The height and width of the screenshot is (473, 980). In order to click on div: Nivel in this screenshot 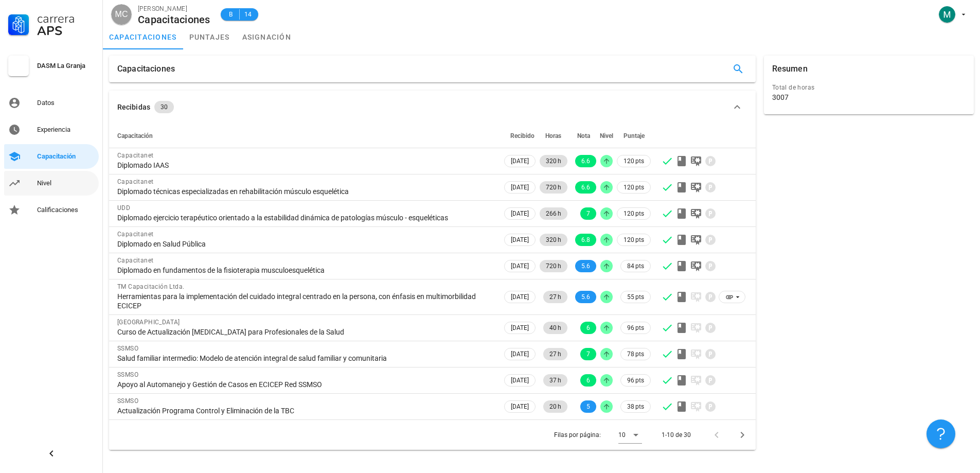, I will do `click(66, 183)`.